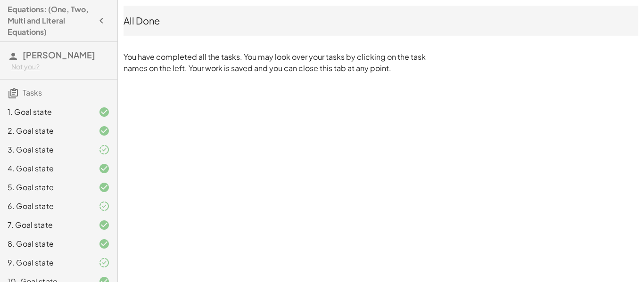  What do you see at coordinates (45, 150) in the screenshot?
I see `div: 3. Goal state` at bounding box center [45, 150].